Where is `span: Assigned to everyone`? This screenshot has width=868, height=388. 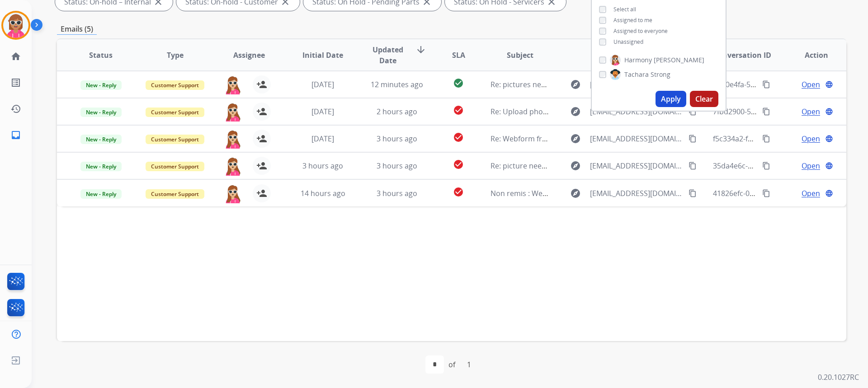 span: Assigned to everyone is located at coordinates (641, 30).